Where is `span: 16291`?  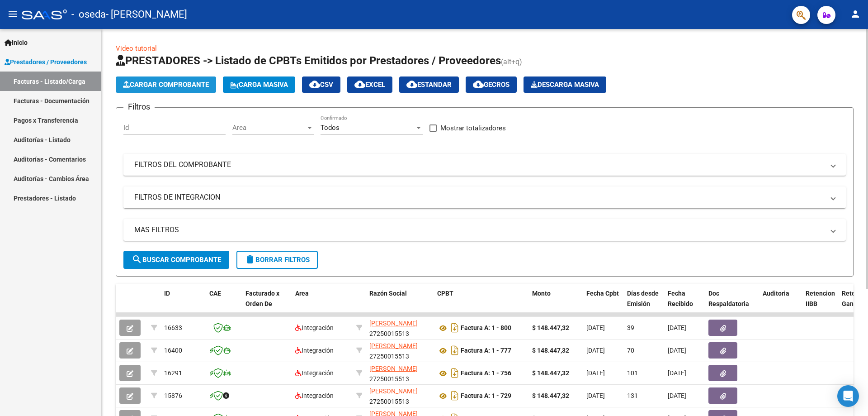
span: 16291 is located at coordinates (173, 373).